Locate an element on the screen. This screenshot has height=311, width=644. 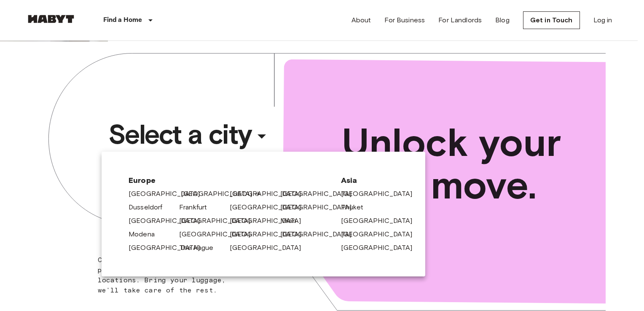
a: Dusseldorf is located at coordinates (150, 207).